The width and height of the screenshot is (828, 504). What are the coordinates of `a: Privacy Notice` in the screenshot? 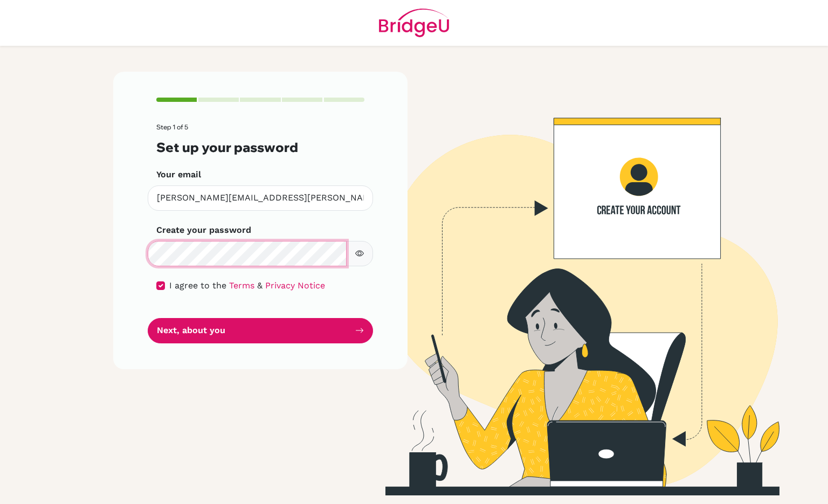 It's located at (295, 285).